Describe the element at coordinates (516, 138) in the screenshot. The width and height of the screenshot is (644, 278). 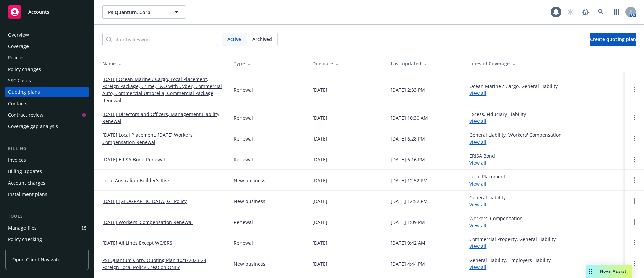
I see `div: General Liability, Workers' Compensation` at that location.